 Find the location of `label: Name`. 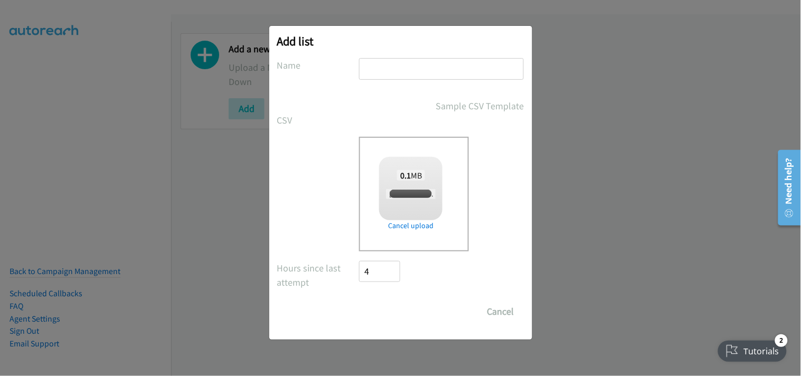

label: Name is located at coordinates (319, 65).